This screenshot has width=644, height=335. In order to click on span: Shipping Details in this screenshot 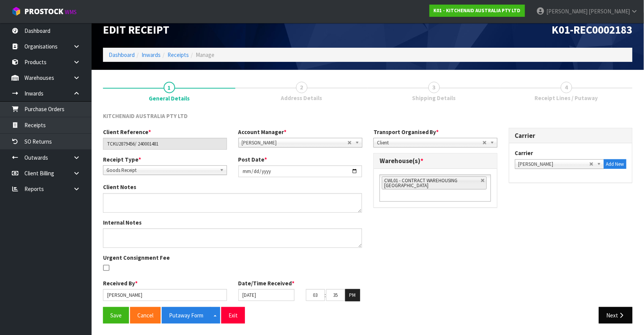, I will do `click(434, 98)`.